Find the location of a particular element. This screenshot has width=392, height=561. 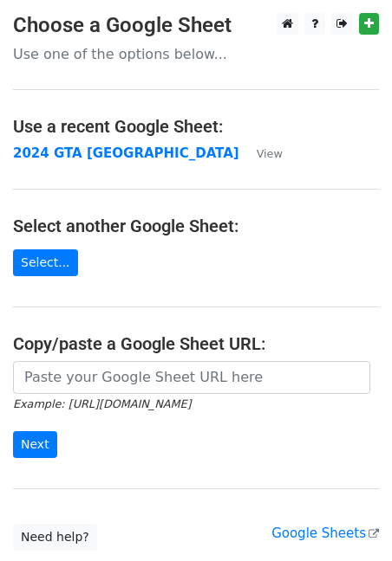

h3: Choose a Google Sheet is located at coordinates (196, 25).